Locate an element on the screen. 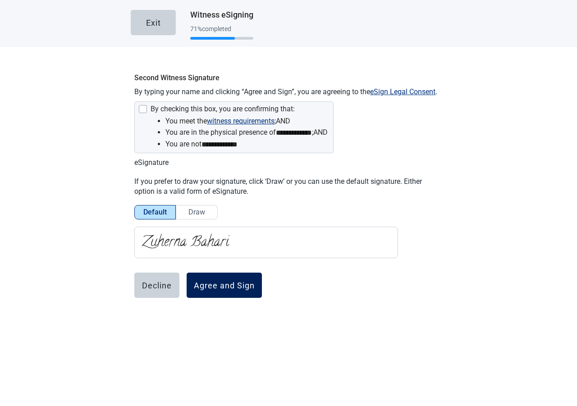  h3: Second Witness Signature is located at coordinates (289, 78).